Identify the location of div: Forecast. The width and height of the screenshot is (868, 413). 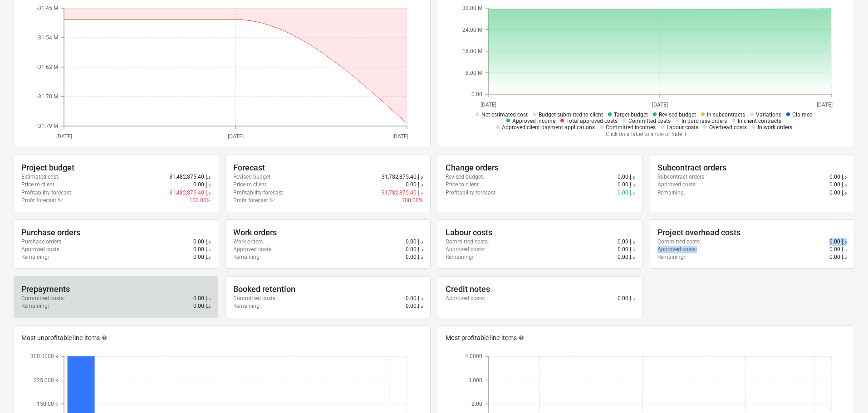
(327, 168).